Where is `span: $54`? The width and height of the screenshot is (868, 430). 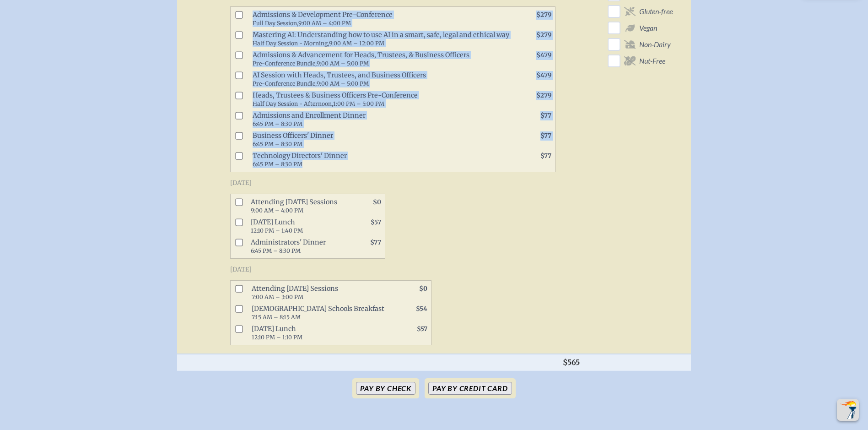
span: $54 is located at coordinates (421, 308).